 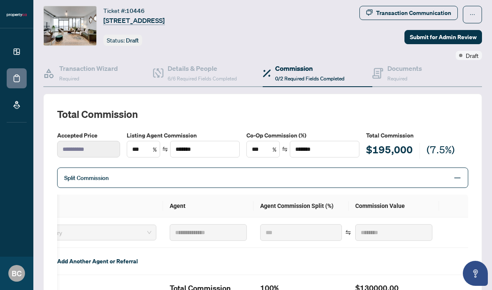 What do you see at coordinates (97, 206) in the screenshot?
I see `th: Type` at bounding box center [97, 206].